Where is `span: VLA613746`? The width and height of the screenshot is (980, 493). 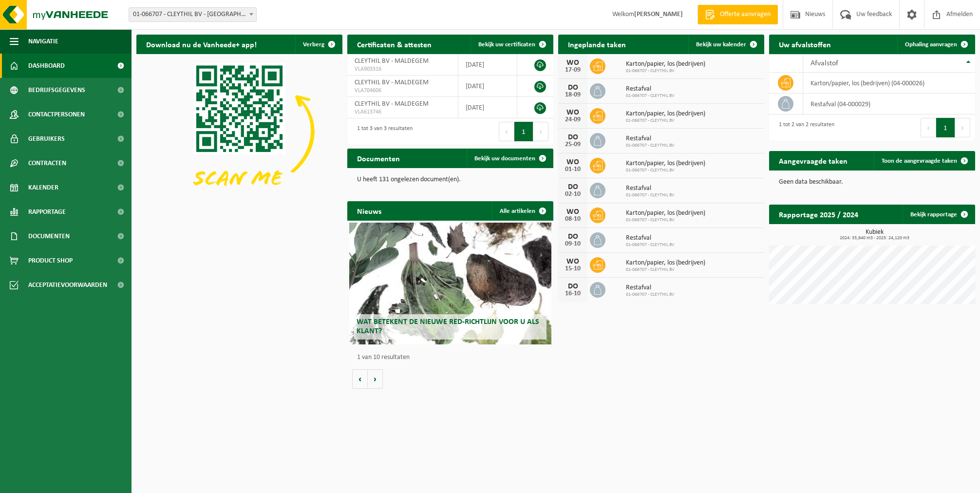 span: VLA613746 is located at coordinates (403, 112).